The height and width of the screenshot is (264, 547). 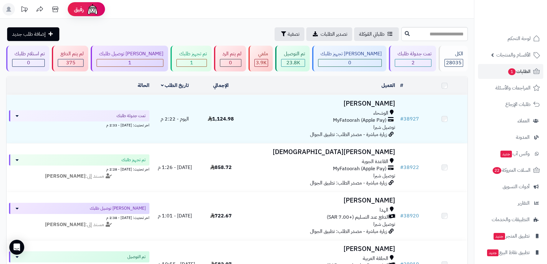 I want to click on span: القاعدة الجوية, so click(x=375, y=161).